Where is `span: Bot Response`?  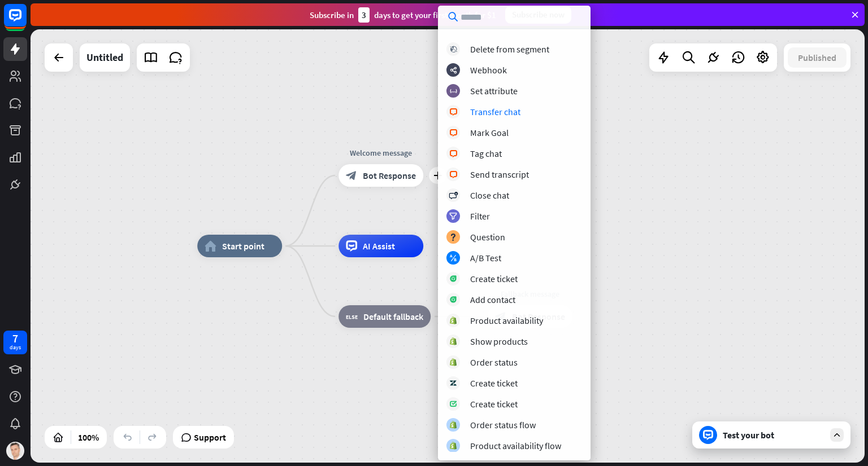
span: Bot Response is located at coordinates (389, 175).